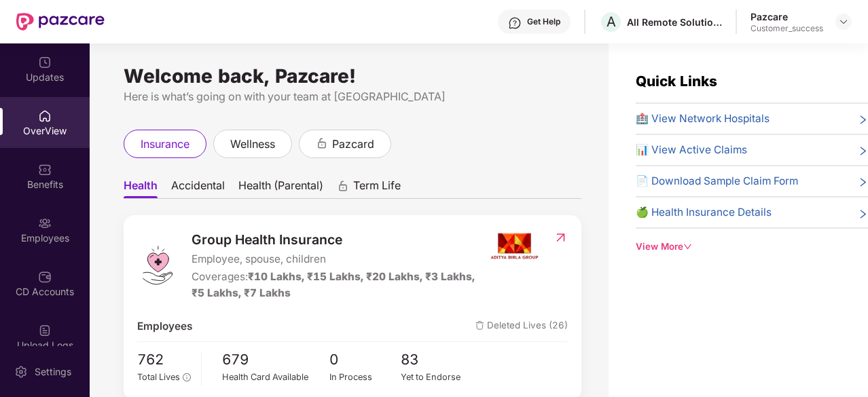  I want to click on span: insurance, so click(165, 144).